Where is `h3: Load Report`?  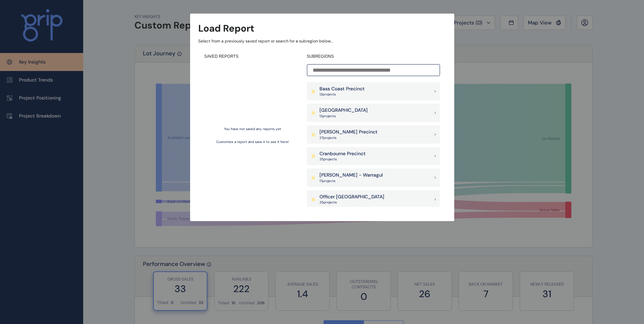
h3: Load Report is located at coordinates (226, 28).